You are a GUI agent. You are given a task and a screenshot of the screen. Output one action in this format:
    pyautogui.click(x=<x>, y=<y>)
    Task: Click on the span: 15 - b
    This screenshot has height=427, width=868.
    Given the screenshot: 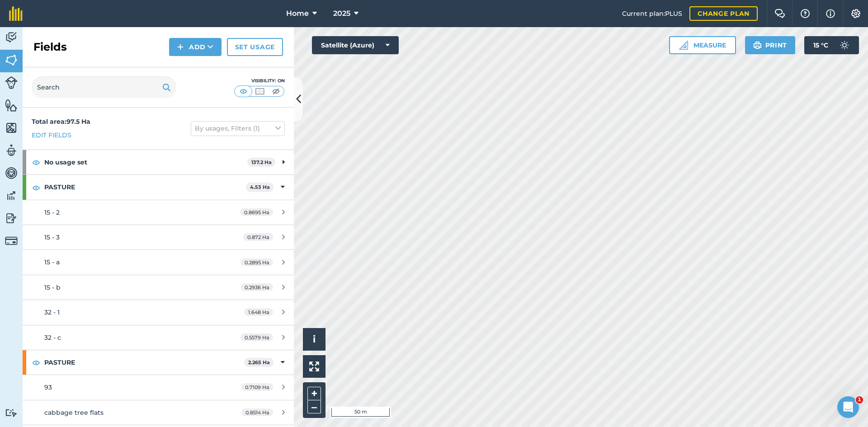 What is the action you would take?
    pyautogui.click(x=52, y=287)
    